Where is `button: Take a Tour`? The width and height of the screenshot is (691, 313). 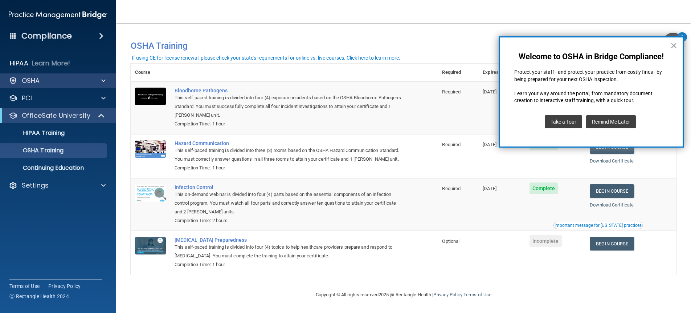
button: Take a Tour is located at coordinates (564, 122).